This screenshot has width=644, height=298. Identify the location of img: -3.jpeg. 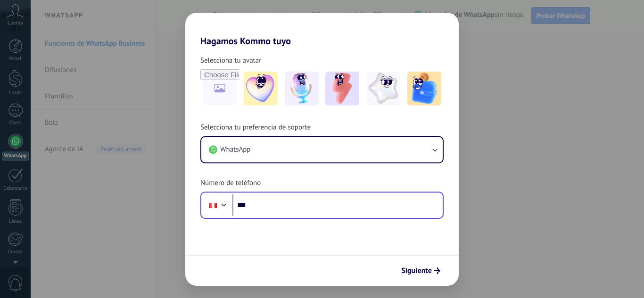
(342, 89).